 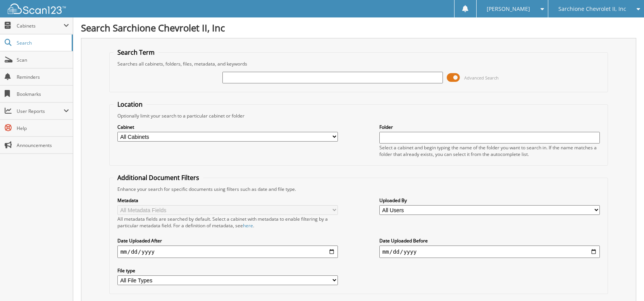 I want to click on label: Date Uploaded Before, so click(x=490, y=241).